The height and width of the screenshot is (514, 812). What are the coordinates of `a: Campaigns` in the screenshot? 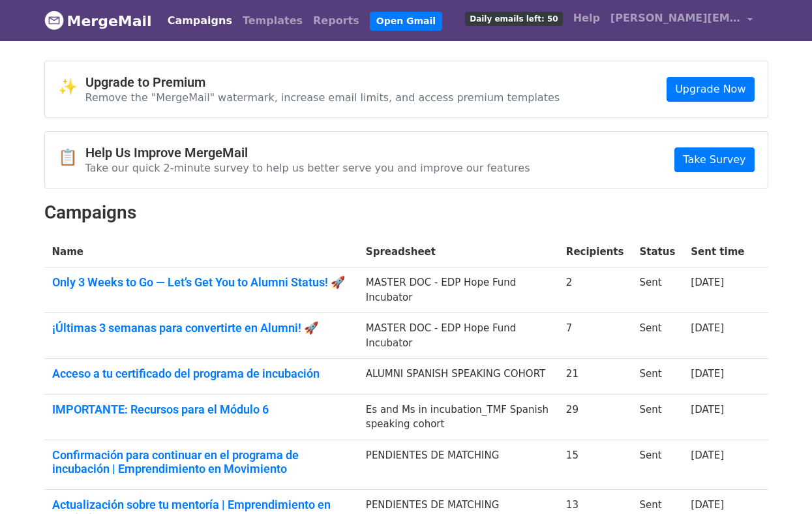 It's located at (200, 21).